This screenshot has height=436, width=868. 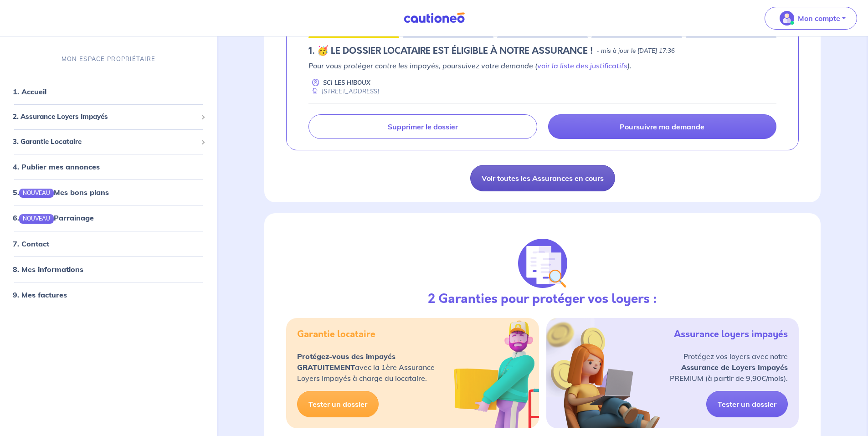 I want to click on p: Pour vous protéger contre les impayés, poursuivez votre demande ( )., so click(x=542, y=66).